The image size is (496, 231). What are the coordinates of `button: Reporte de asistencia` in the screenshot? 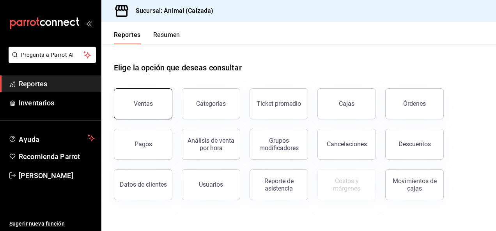 It's located at (279, 185).